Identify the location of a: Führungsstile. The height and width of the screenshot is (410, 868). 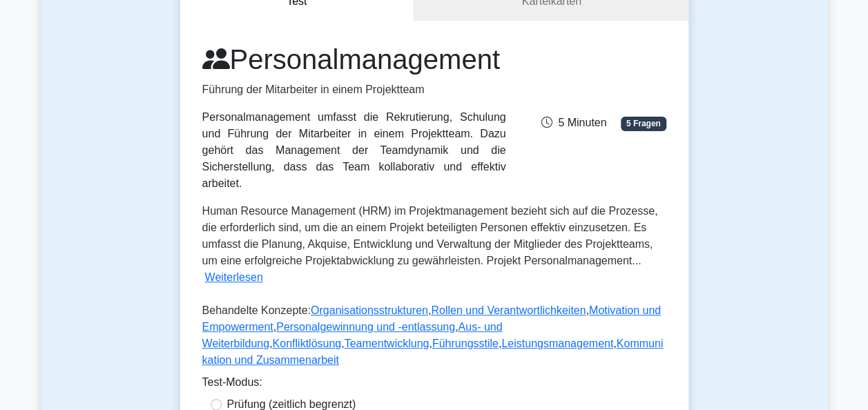
(466, 343).